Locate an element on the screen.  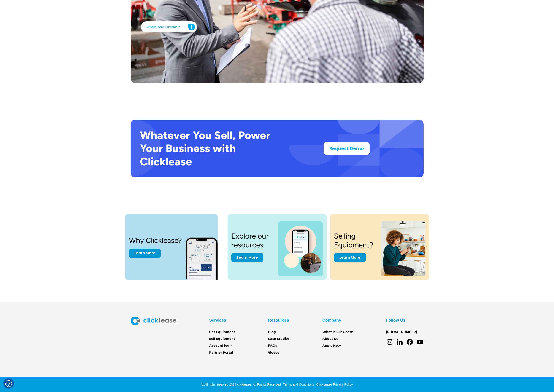
a: Blog is located at coordinates (272, 332).